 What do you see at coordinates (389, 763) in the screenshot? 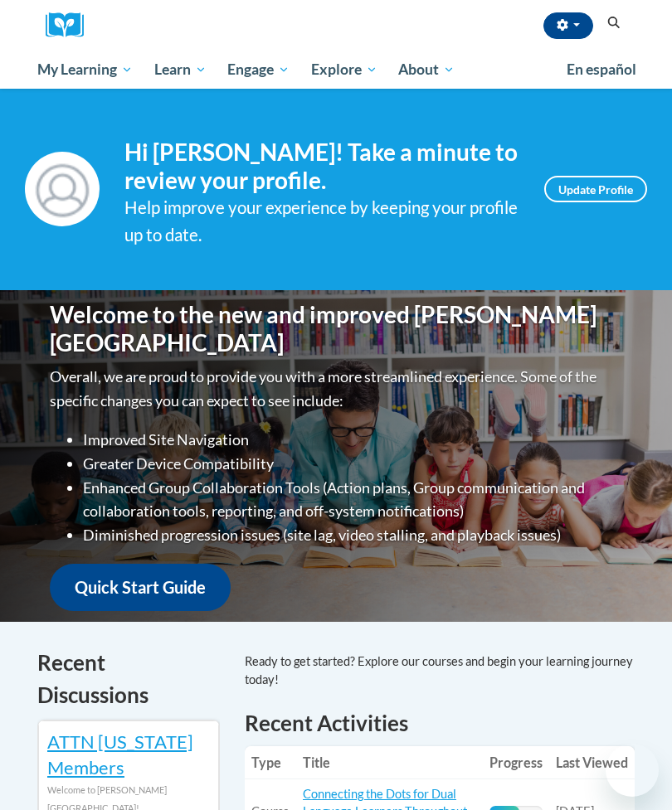
I see `th: Title` at bounding box center [389, 763].